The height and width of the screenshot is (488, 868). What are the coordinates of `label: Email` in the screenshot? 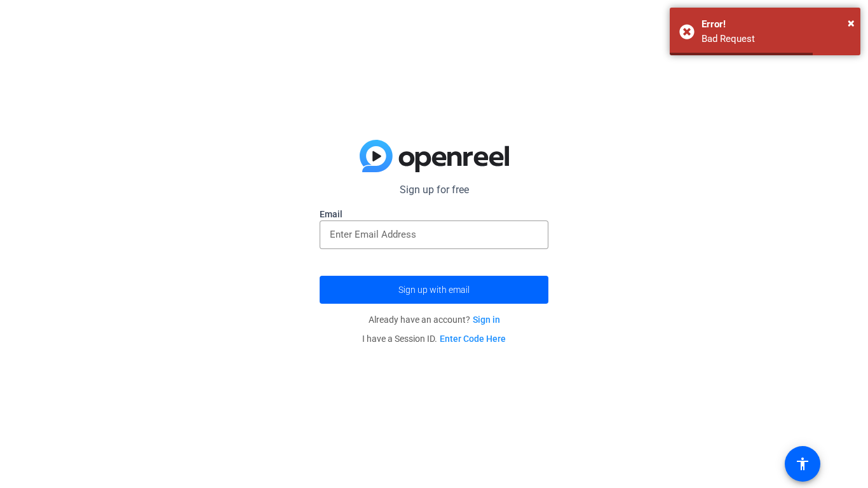 It's located at (434, 214).